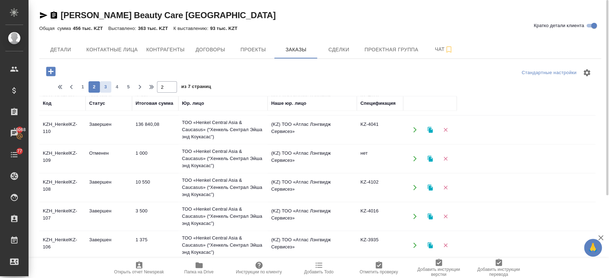 Image resolution: width=609 pixels, height=278 pixels. Describe the element at coordinates (20, 130) in the screenshot. I see `span: 15068` at that location.